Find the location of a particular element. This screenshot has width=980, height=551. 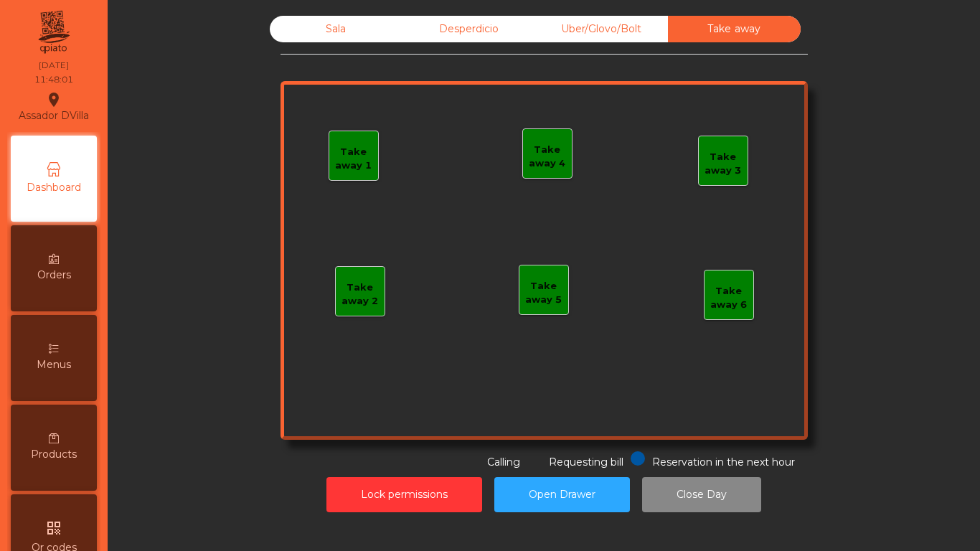

div: Take away 6 is located at coordinates (729, 298).